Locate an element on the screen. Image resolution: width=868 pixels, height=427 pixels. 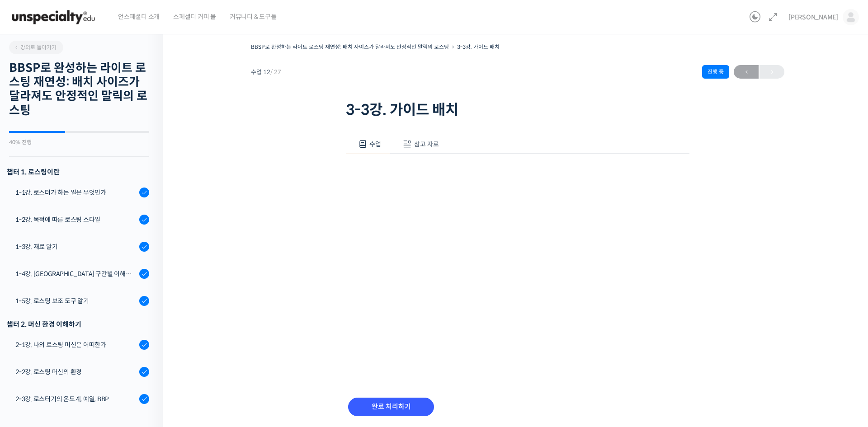
div: 2-1강. 나의 로스팅 머신은 어떠한가 is located at coordinates (76, 345).